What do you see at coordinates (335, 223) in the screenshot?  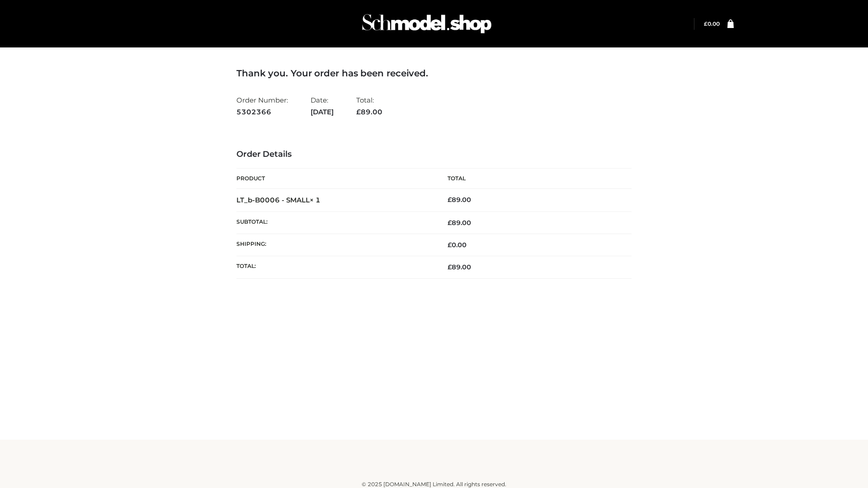 I see `th: Subtotal:` at bounding box center [335, 223].